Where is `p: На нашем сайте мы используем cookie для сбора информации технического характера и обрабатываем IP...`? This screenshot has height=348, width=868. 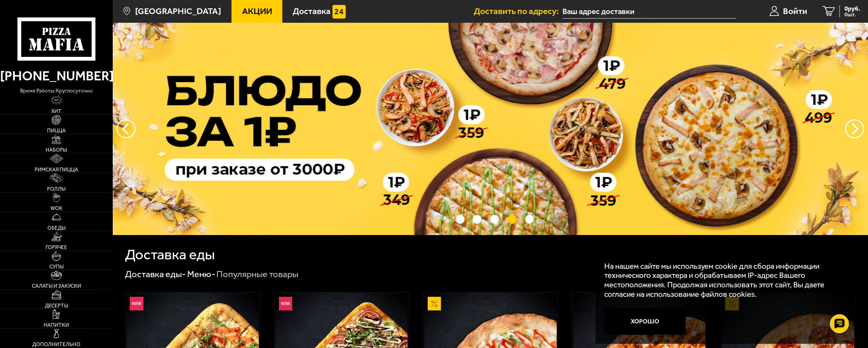
p: На нашем сайте мы используем cookie для сбора информации технического характера и обрабатываем IP... is located at coordinates (723, 280).